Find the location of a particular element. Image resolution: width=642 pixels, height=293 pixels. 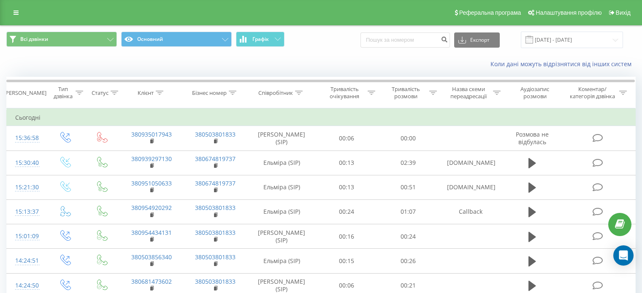

div: Співробітник is located at coordinates (275, 93).